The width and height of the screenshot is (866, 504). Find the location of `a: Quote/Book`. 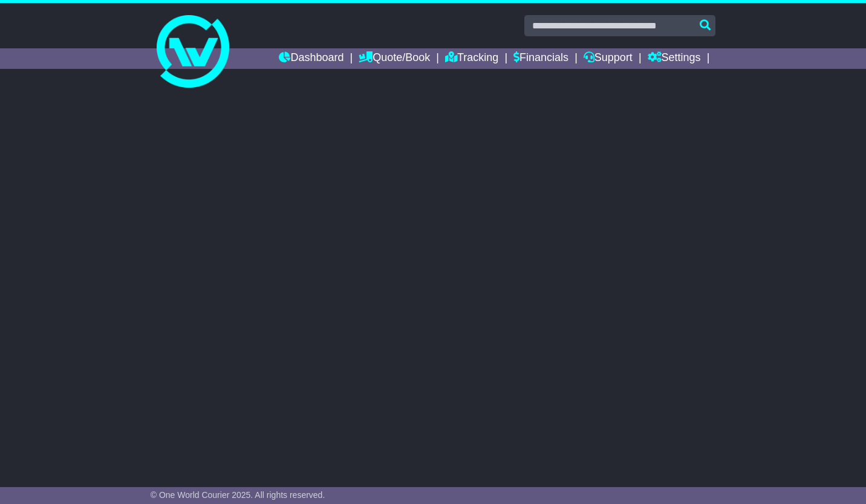

a: Quote/Book is located at coordinates (394, 58).